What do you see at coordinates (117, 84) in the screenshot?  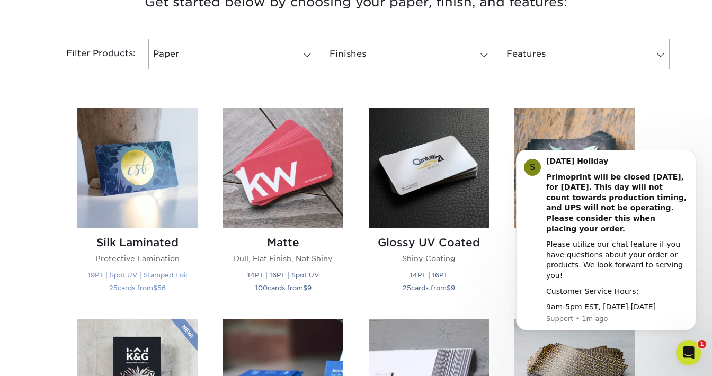 I see `div: Message content` at bounding box center [117, 84].